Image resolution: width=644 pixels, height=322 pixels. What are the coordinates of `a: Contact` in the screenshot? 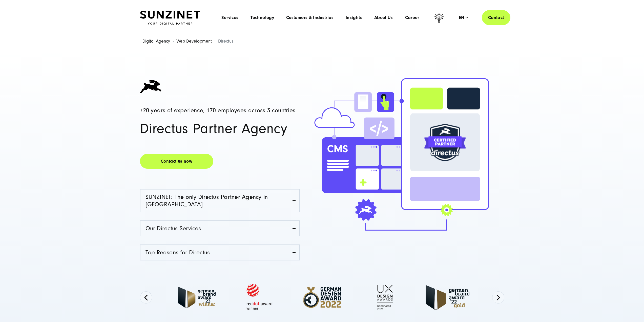 It's located at (496, 18).